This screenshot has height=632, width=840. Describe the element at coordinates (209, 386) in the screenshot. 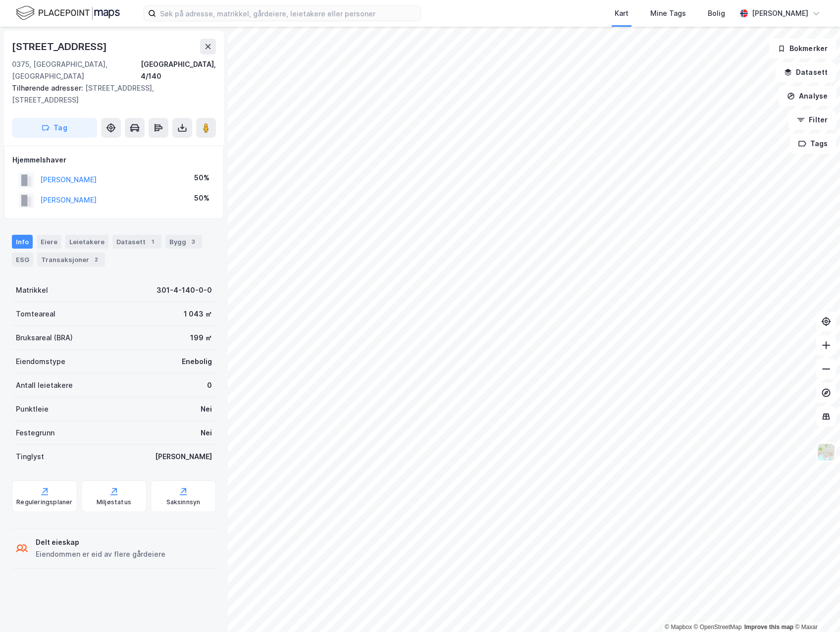

I see `div: 0` at that location.